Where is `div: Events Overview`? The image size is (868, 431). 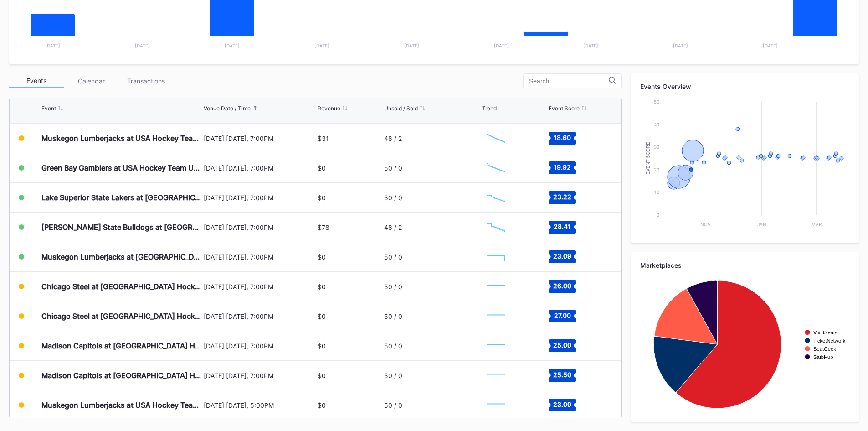 div: Events Overview is located at coordinates (745, 86).